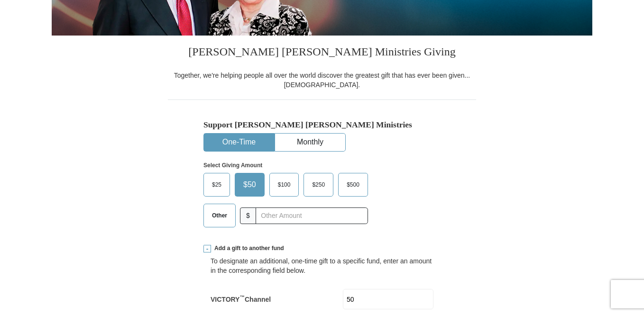 This screenshot has width=644, height=315. I want to click on span: $250, so click(319, 185).